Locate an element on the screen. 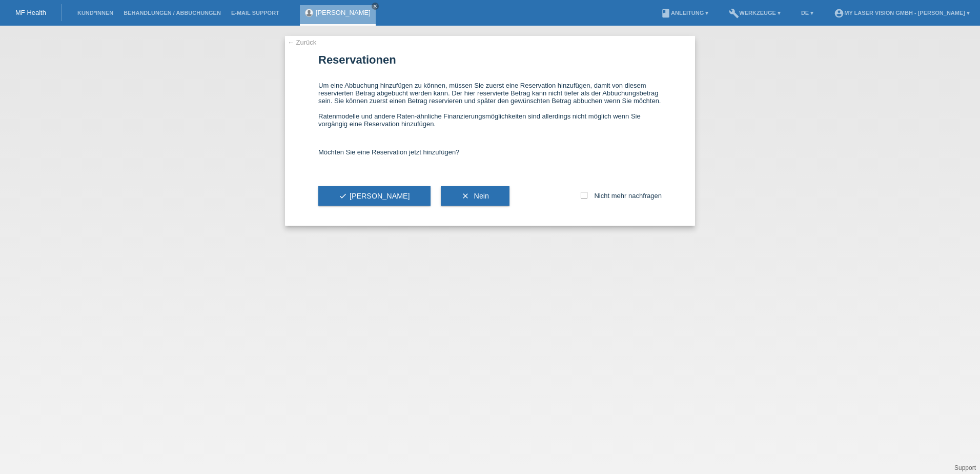  i: build is located at coordinates (734, 13).